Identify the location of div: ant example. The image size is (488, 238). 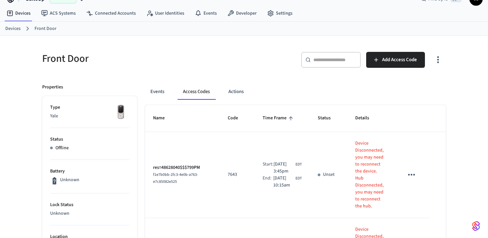
(295, 92).